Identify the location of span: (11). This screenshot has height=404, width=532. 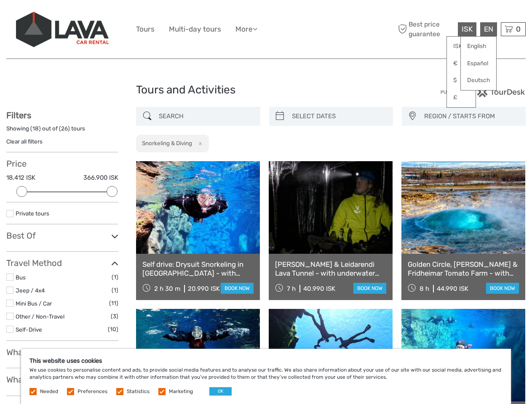
(114, 303).